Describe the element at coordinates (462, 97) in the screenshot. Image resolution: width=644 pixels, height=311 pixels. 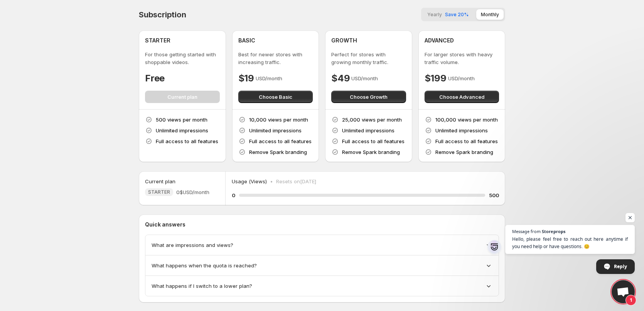
I see `span: Choose Advanced` at that location.